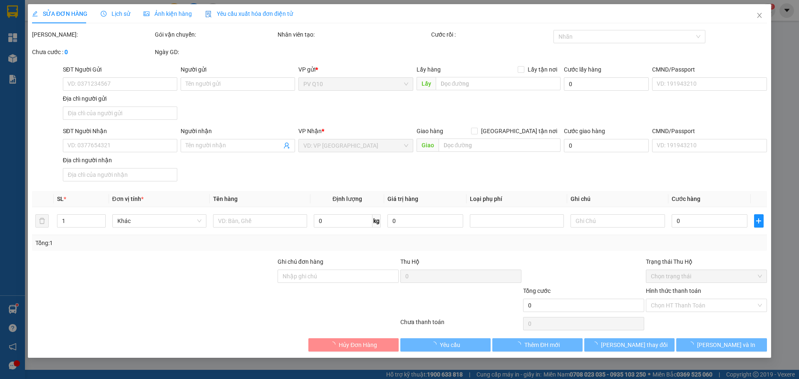  I want to click on span: Lấy tận nơi, so click(542, 69).